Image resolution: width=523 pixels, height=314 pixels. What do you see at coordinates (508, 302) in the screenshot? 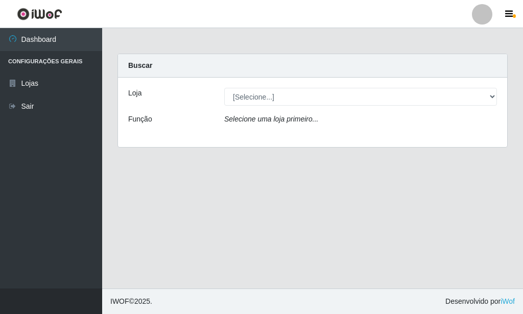
I see `a: iWof` at bounding box center [508, 302].